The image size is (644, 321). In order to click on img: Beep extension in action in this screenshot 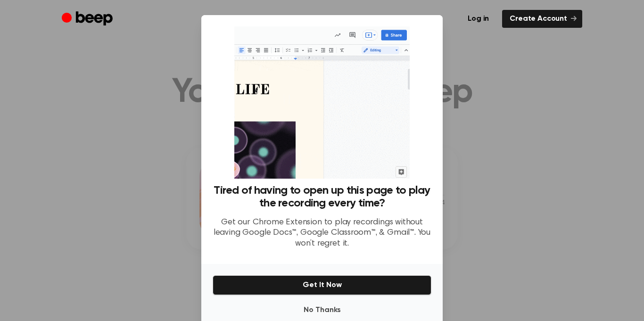, I will do `click(321, 102)`.